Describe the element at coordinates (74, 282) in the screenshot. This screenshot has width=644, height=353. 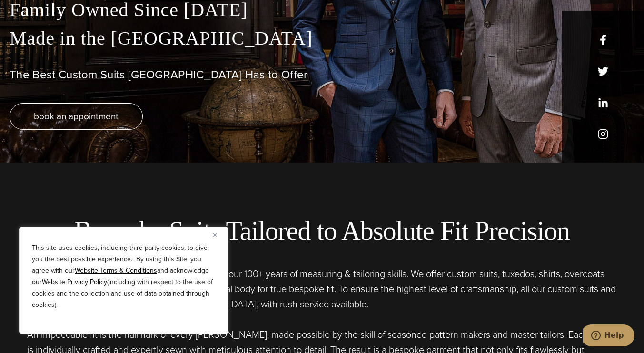
I see `u: Website Privacy Policy` at that location.